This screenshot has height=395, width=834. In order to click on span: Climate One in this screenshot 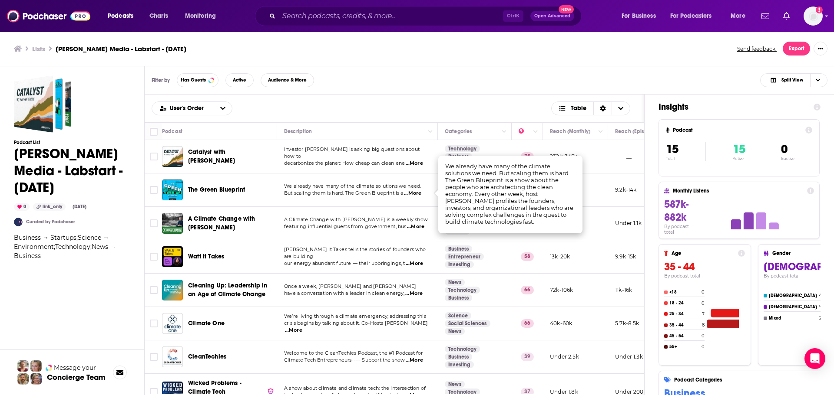, I will do `click(206, 323)`.